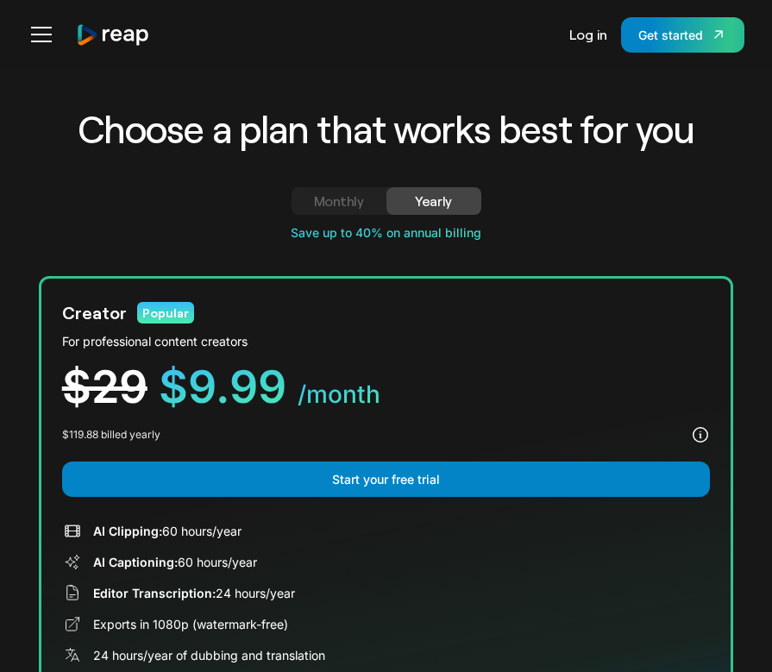 Image resolution: width=772 pixels, height=672 pixels. Describe the element at coordinates (434, 201) in the screenshot. I see `div: Yearly` at that location.